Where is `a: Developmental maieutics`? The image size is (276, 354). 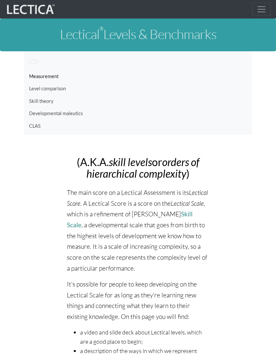 a: Developmental maieutics is located at coordinates (138, 113).